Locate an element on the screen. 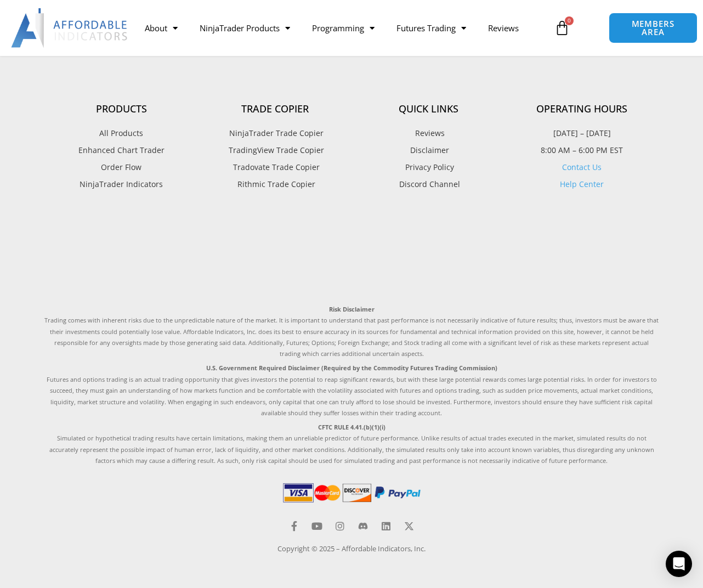  strong: U.S. Government Required Disclaimer (Required by the Commodity Futures Trading Commission) is located at coordinates (351, 367).